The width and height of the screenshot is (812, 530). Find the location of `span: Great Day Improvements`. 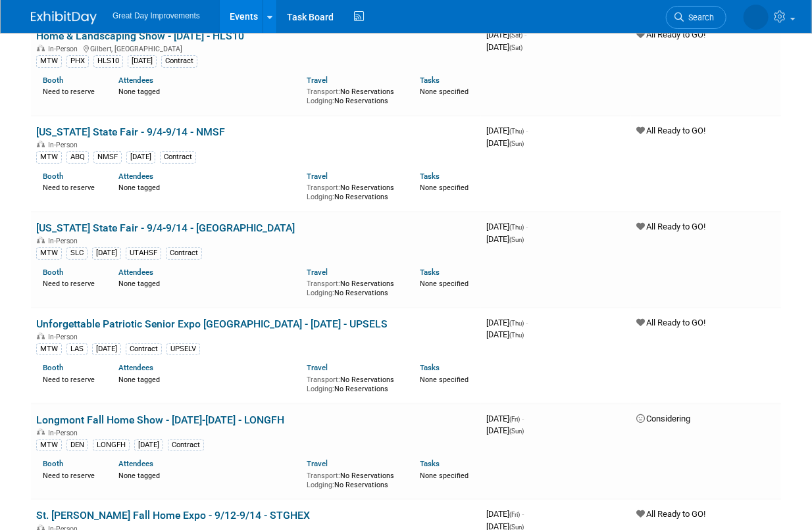

span: Great Day Improvements is located at coordinates (156, 16).